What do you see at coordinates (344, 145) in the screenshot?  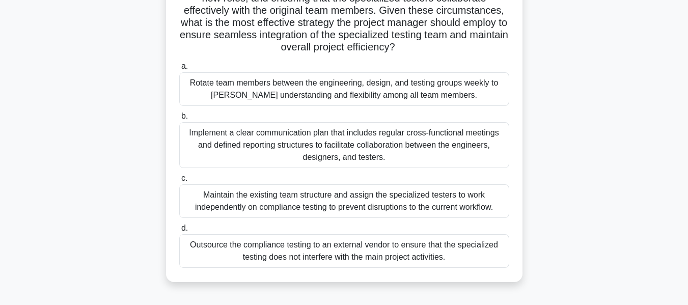 I see `div: Implement a clear communication plan that includes regular cross-functional meetings and defined ...` at bounding box center [344, 145].